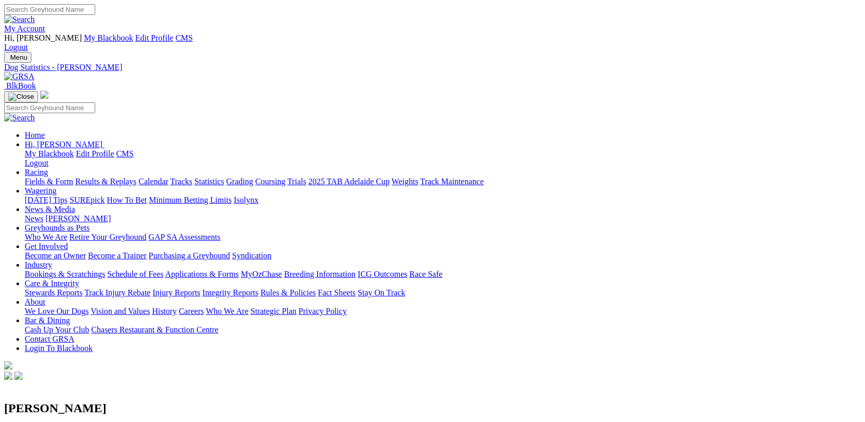  What do you see at coordinates (135, 274) in the screenshot?
I see `a: Schedule of Fees` at bounding box center [135, 274].